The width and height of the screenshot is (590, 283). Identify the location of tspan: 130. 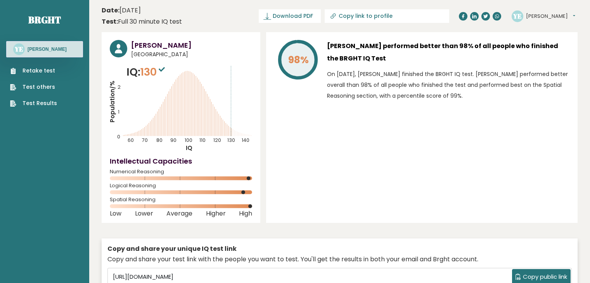
(231, 140).